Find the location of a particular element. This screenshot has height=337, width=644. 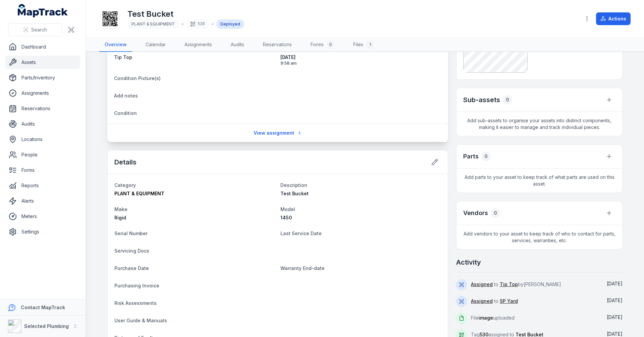

span: Tip Top is located at coordinates (123, 57).